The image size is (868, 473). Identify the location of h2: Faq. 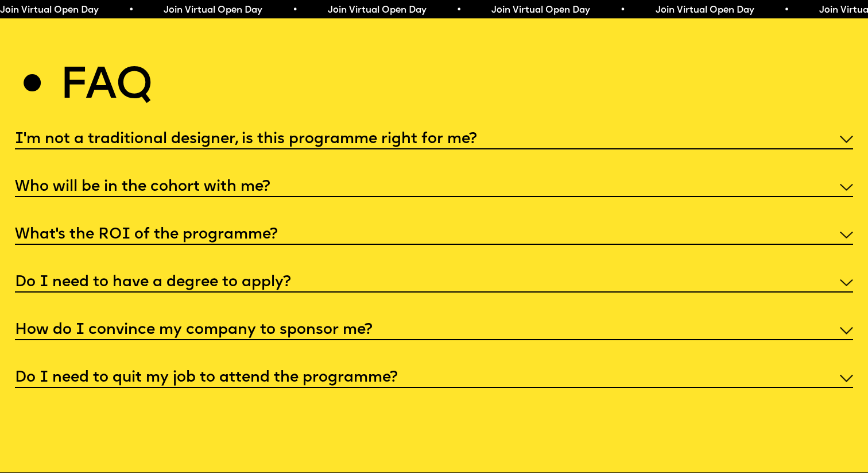
(106, 87).